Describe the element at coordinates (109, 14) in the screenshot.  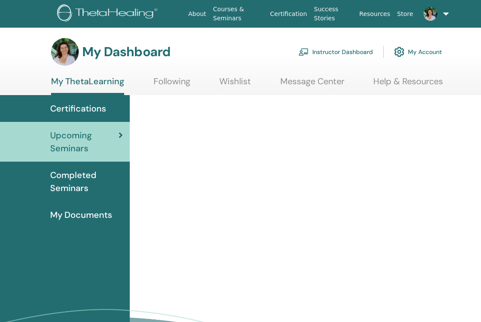
I see `img: logo.png` at that location.